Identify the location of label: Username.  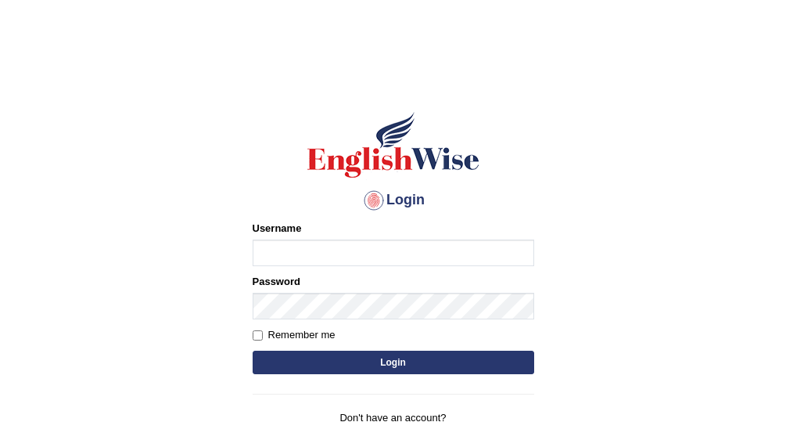
(277, 228).